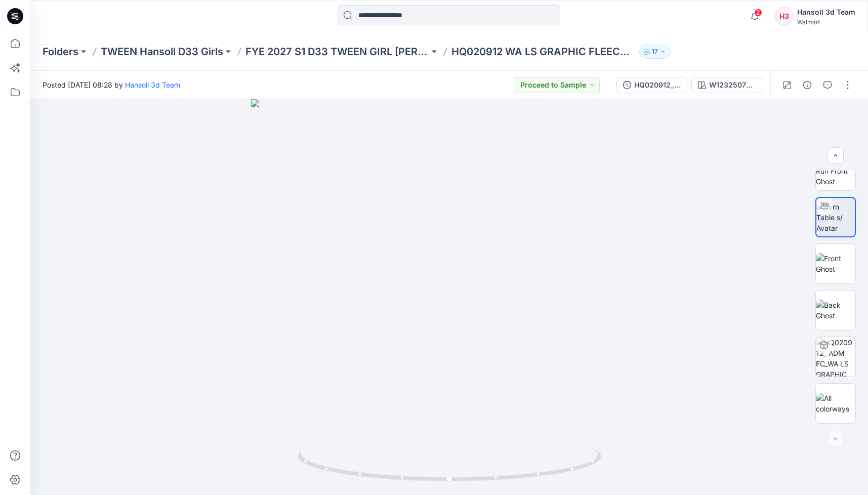  What do you see at coordinates (835, 217) in the screenshot?
I see `img: Turn Table s/ Avatar` at bounding box center [835, 217].